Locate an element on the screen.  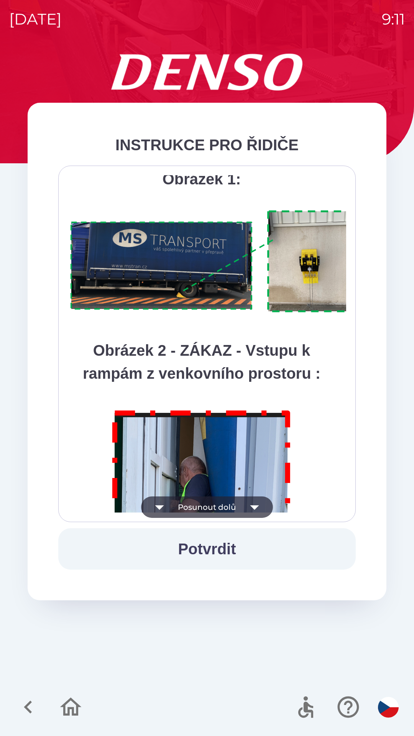
img: cs flag is located at coordinates (388, 707).